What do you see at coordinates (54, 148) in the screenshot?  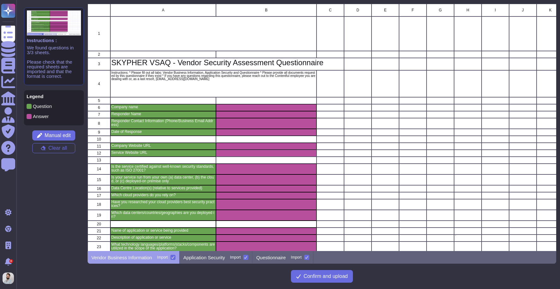 I see `button: Clear all` at bounding box center [54, 148].